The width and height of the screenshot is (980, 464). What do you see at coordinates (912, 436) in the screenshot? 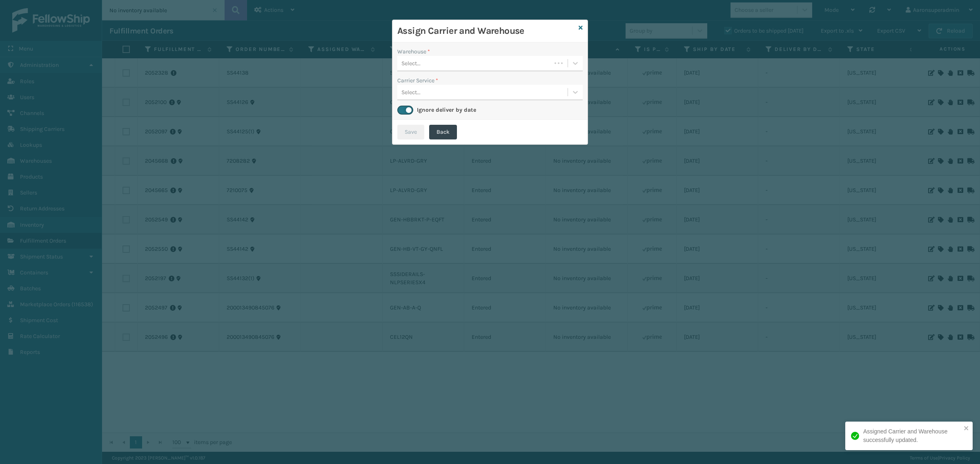
I see `div: Assigned Carrier and Warehouse successfully updated.` at bounding box center [912, 436].